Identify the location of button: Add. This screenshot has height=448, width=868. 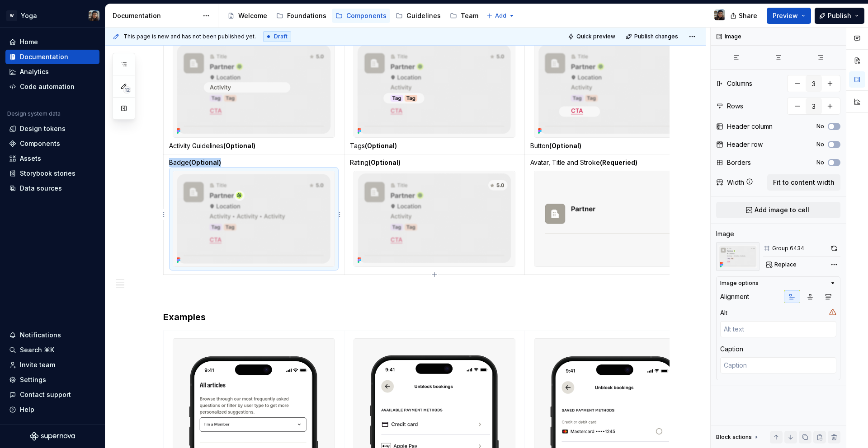
(501, 16).